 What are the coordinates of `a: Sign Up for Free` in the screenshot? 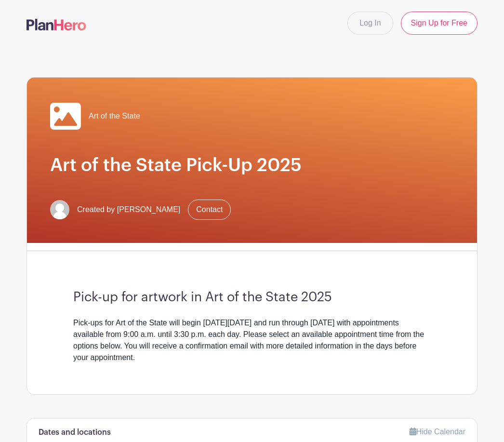 It's located at (439, 23).